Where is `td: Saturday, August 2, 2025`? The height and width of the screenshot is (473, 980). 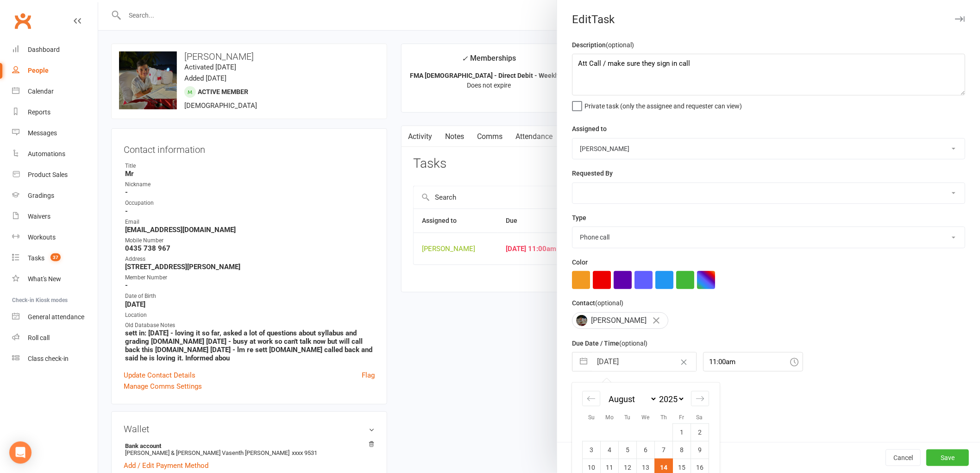
td: Saturday, August 2, 2025 is located at coordinates (700, 432).